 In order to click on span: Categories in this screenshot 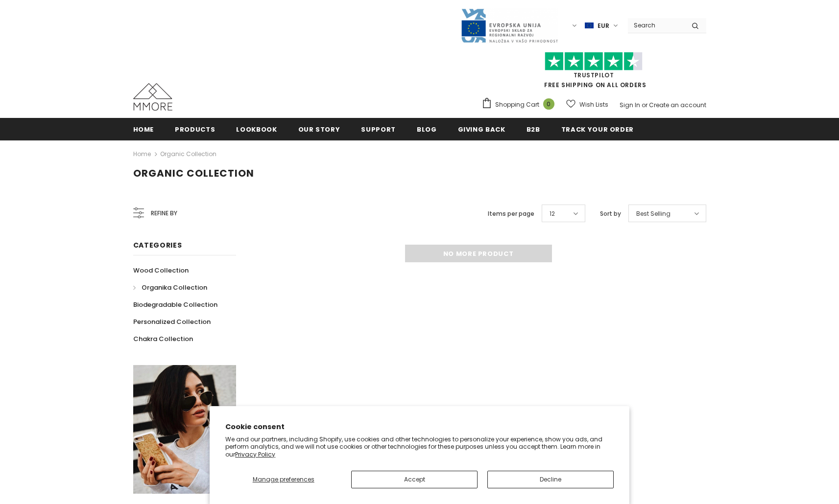, I will do `click(158, 245)`.